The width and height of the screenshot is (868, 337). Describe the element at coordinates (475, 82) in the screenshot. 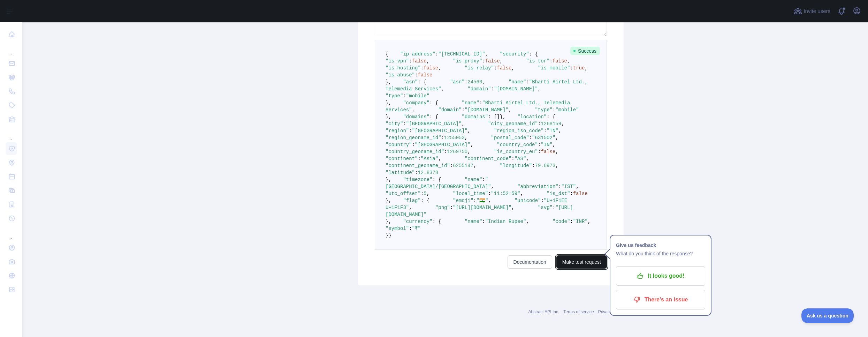

I see `span: 24560` at that location.